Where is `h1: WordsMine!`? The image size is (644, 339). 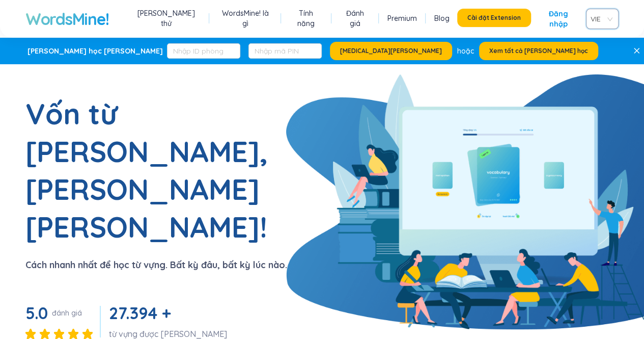 h1: WordsMine! is located at coordinates (66, 19).